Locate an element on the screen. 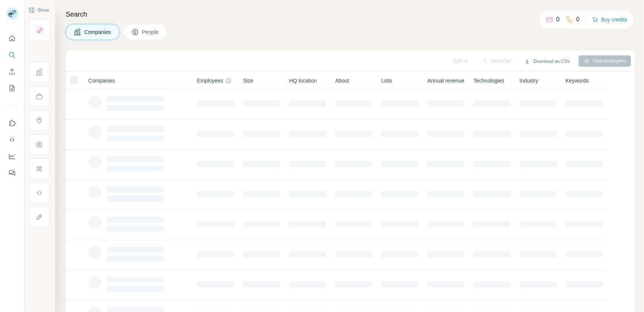  span: Size is located at coordinates (248, 81).